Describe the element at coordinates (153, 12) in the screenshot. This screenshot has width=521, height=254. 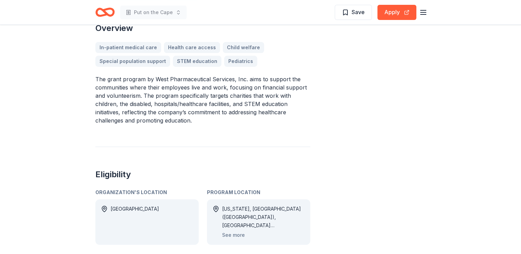
I see `span: Put on the Cape` at that location.